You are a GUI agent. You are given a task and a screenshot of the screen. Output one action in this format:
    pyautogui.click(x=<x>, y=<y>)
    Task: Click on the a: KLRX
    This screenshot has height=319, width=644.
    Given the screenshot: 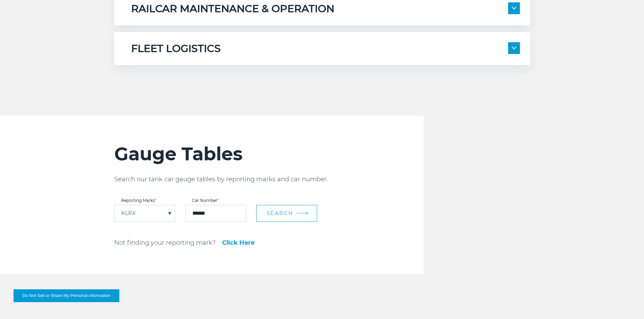 What is the action you would take?
    pyautogui.click(x=128, y=213)
    